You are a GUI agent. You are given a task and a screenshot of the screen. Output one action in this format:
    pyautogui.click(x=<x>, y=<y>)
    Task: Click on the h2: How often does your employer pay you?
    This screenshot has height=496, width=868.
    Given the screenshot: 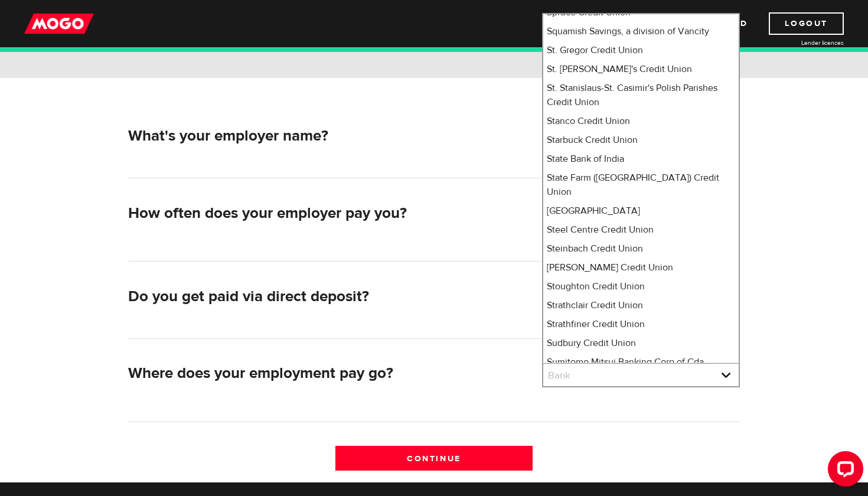 What is the action you would take?
    pyautogui.click(x=331, y=213)
    